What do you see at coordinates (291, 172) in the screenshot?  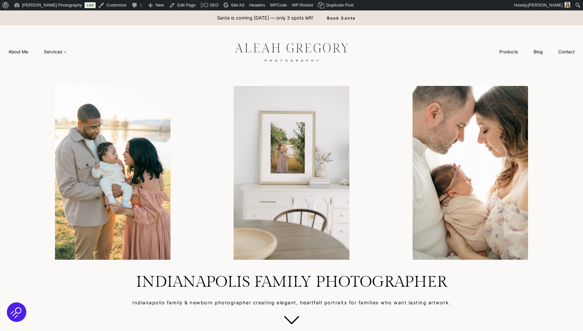 I see `div: Photo Gallery Carousel` at bounding box center [291, 172].